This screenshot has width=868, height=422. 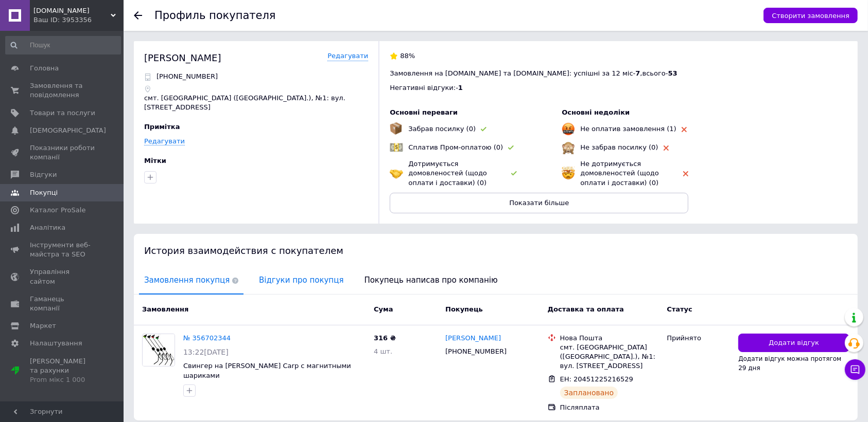 I want to click on h1: Профиль покупателя, so click(x=215, y=15).